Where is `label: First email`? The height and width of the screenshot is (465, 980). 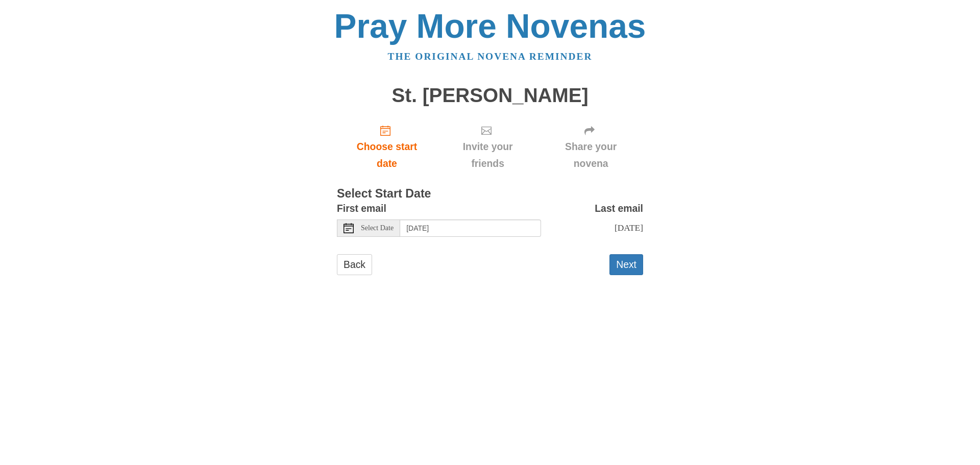 label: First email is located at coordinates (361, 209).